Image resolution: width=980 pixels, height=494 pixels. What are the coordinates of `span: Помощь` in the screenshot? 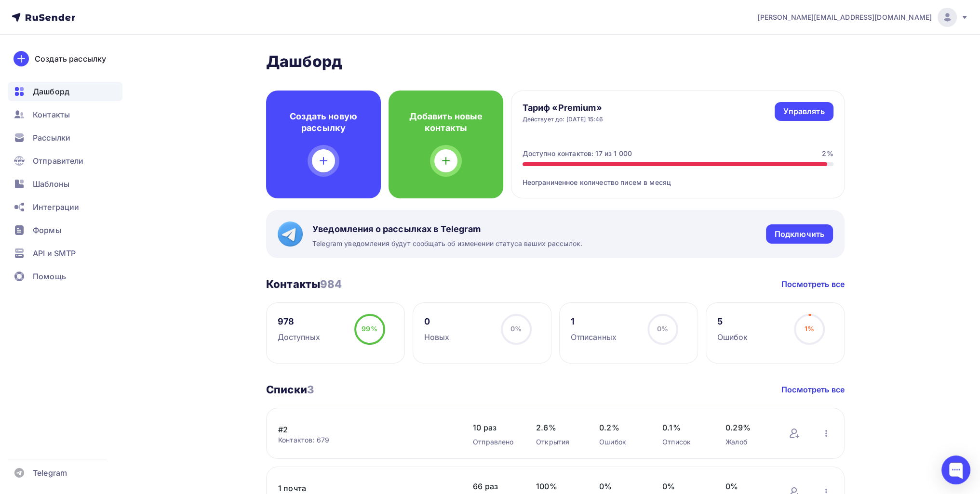 It's located at (50, 276).